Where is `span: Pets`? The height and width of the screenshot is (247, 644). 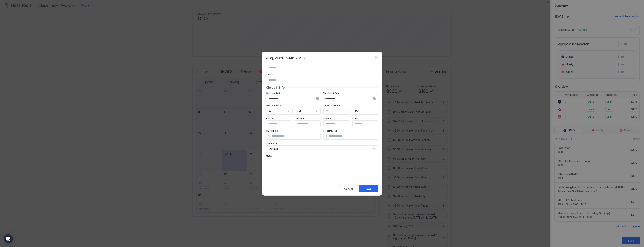 span: Pets is located at coordinates (355, 118).